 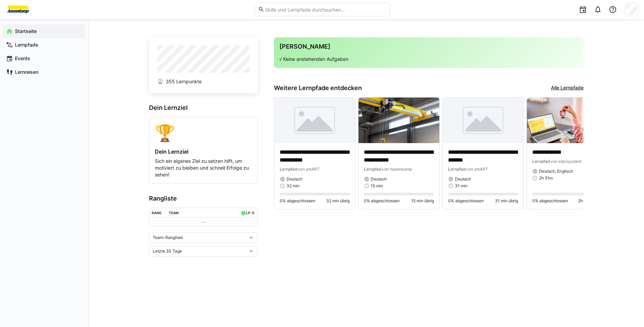 I want to click on span: 32 min übrig, so click(x=338, y=200).